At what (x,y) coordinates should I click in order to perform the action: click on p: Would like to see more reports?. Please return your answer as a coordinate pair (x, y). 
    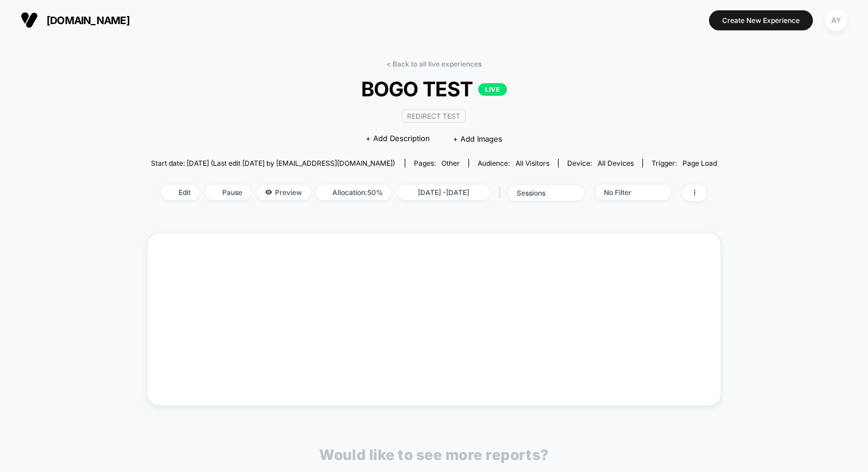
    Looking at the image, I should click on (434, 455).